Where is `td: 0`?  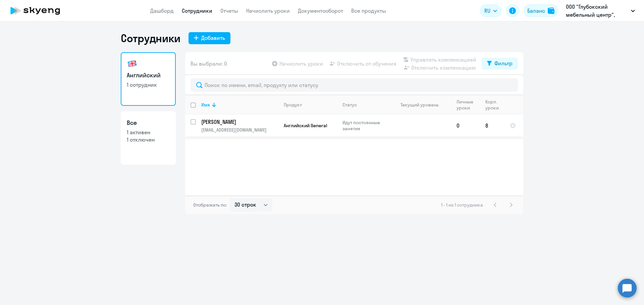
td: 0 is located at coordinates (466, 125).